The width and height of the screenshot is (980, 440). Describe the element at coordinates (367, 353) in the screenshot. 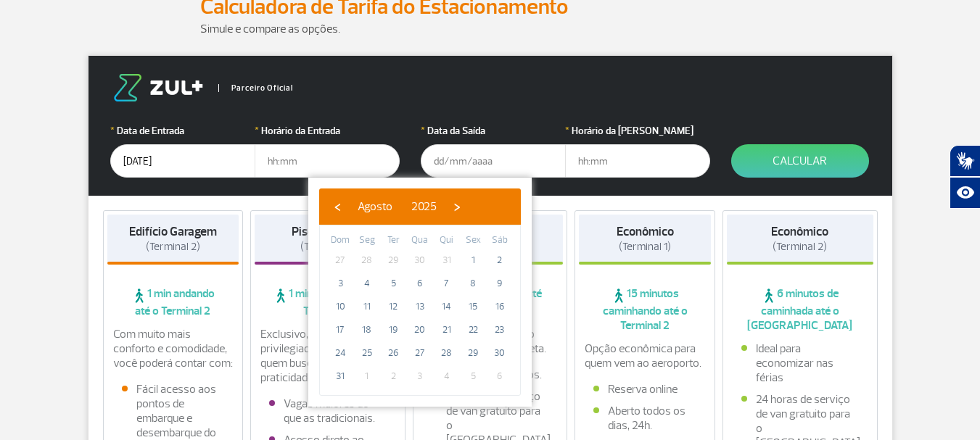

I see `span: 25` at that location.